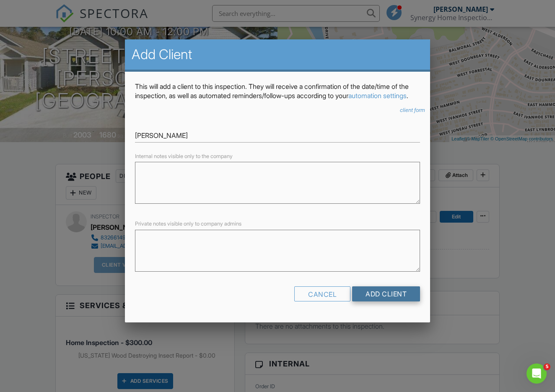 The width and height of the screenshot is (555, 392). I want to click on a: automation settings, so click(377, 95).